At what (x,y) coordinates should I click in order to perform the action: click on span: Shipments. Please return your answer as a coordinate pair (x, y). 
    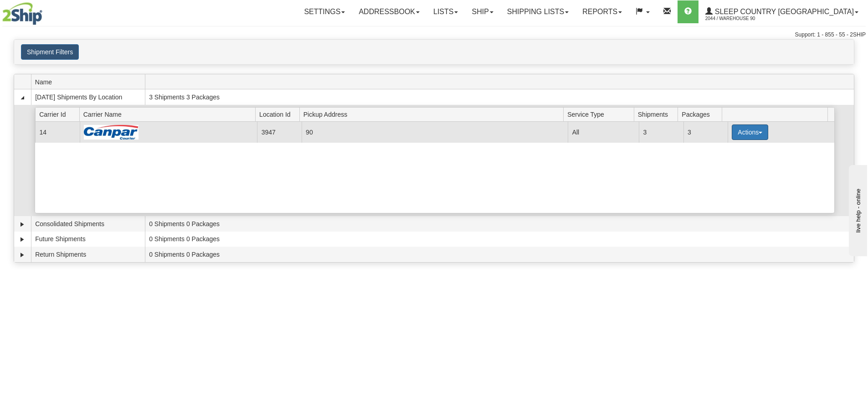
    Looking at the image, I should click on (658, 114).